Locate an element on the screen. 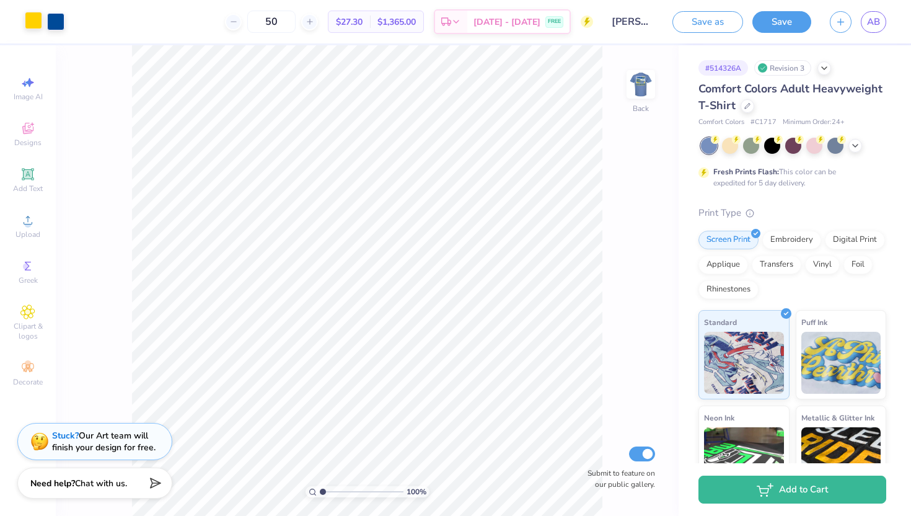  div: Embroidery is located at coordinates (791, 240).